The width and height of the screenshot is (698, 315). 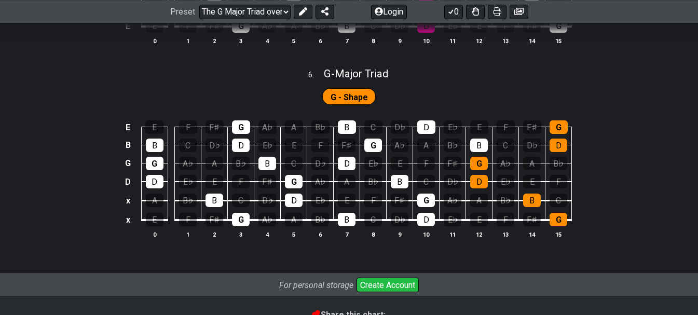 I want to click on th: 6, so click(x=320, y=40).